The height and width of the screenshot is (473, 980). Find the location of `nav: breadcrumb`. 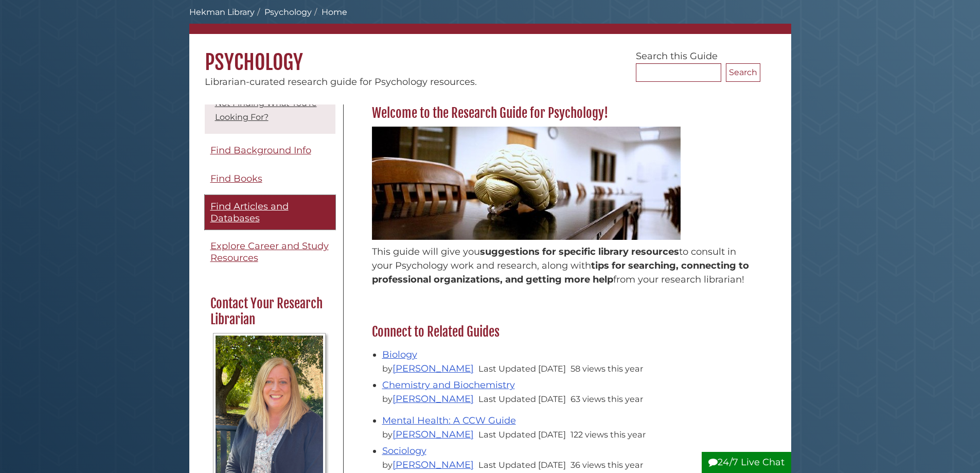

nav: breadcrumb is located at coordinates (490, 20).